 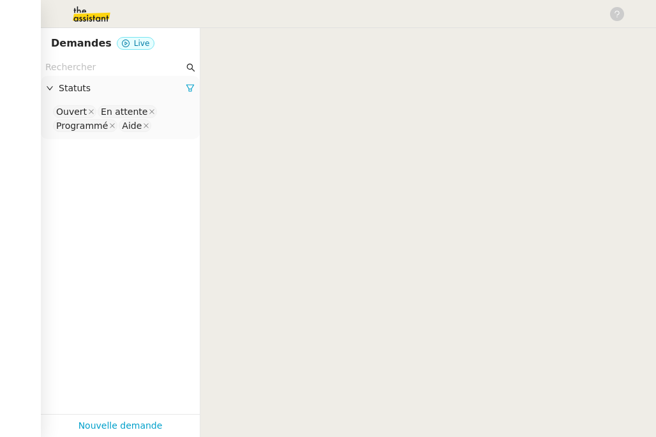 I want to click on span: Statuts, so click(x=122, y=88).